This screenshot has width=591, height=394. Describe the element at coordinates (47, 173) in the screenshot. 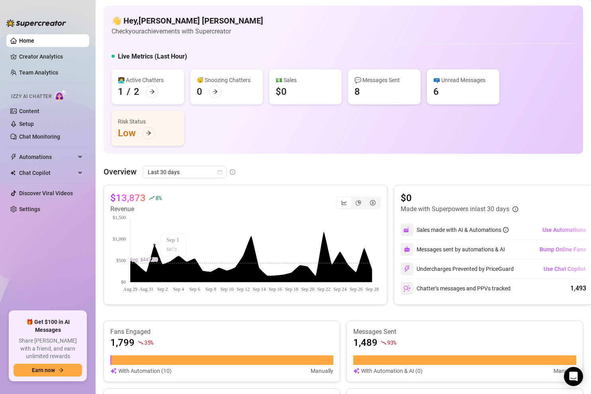

I see `span: Chat Copilot` at that location.